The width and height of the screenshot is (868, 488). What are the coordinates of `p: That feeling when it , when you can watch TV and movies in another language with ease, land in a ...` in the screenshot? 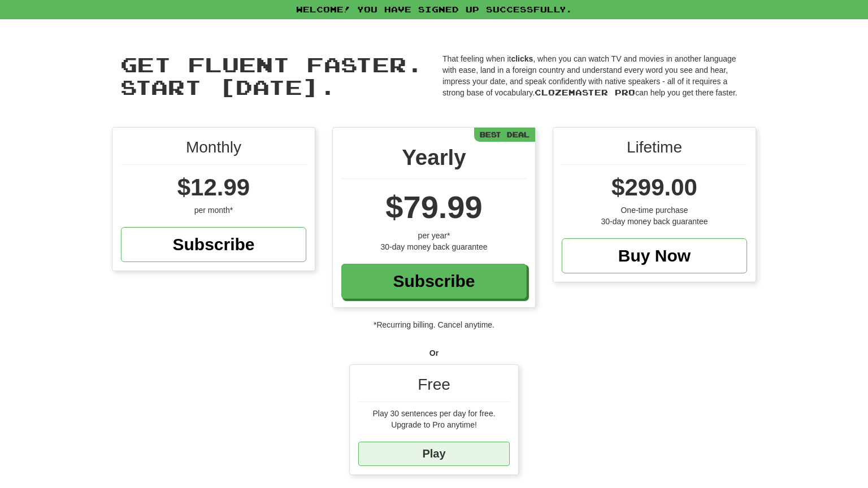 It's located at (595, 75).